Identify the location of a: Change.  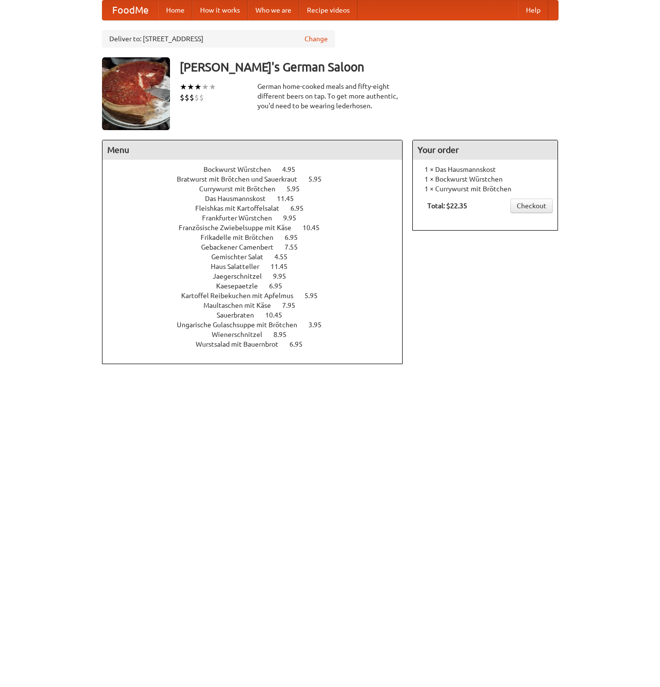
(316, 39).